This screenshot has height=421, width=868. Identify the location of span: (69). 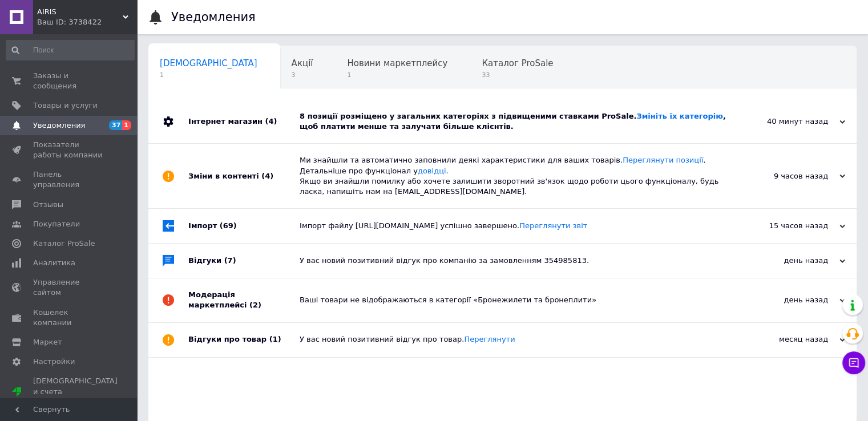
(228, 225).